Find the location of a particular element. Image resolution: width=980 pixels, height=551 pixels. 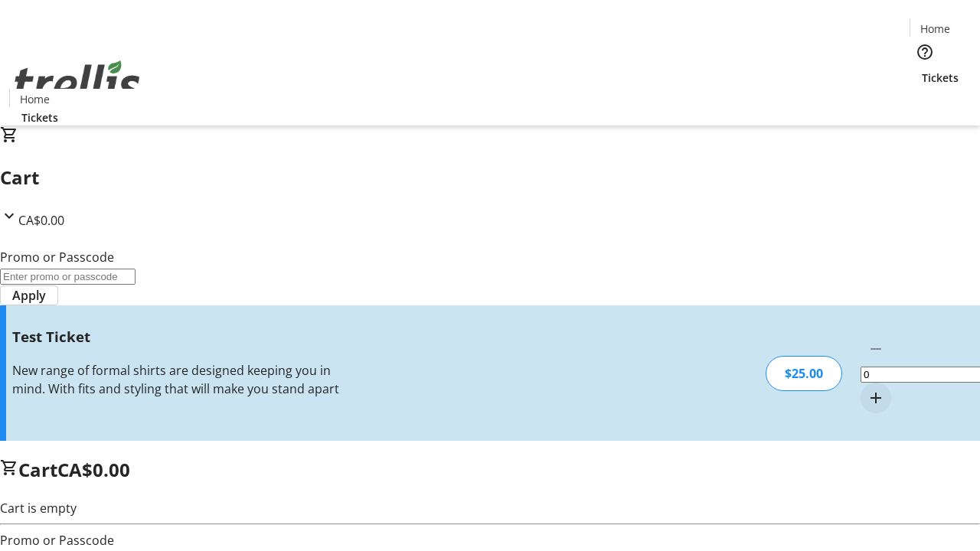

div: New range of formal shirts are designed keeping you in mind. With fits and styling that will make... is located at coordinates (179, 380).